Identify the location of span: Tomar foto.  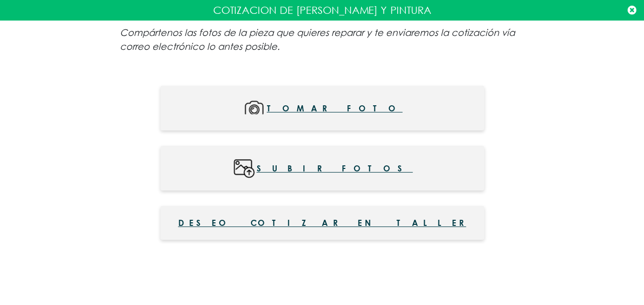
(335, 108).